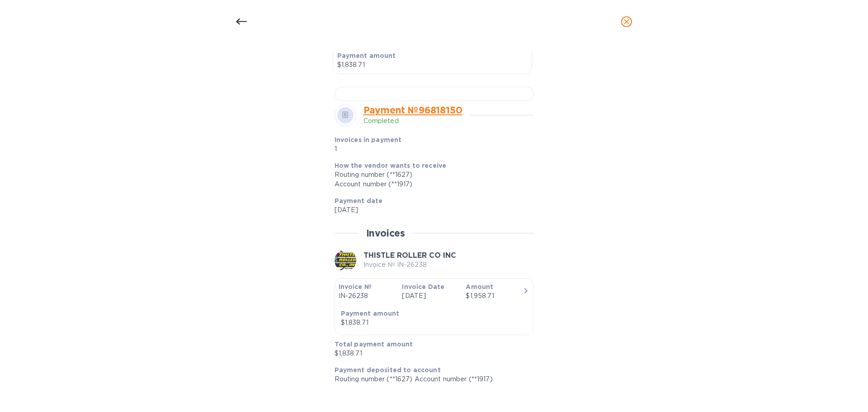  I want to click on b: Invoices in payment, so click(368, 140).